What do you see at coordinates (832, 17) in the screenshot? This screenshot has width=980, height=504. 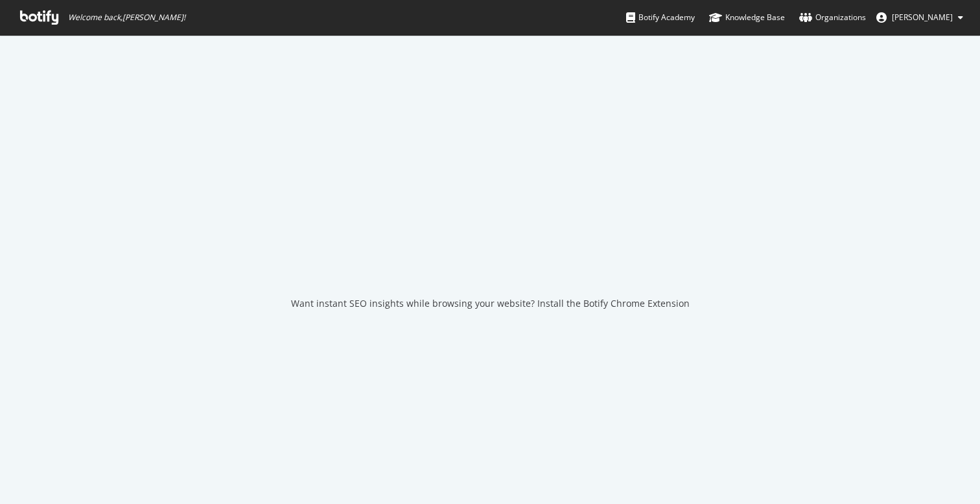 I see `div: Organizations` at bounding box center [832, 17].